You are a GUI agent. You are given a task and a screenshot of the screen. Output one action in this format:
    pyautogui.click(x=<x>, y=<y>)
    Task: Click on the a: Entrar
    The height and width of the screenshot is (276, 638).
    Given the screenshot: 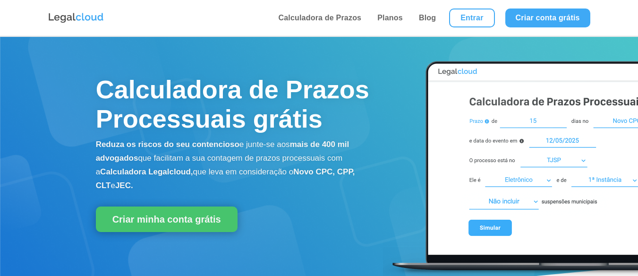 What is the action you would take?
    pyautogui.click(x=471, y=18)
    